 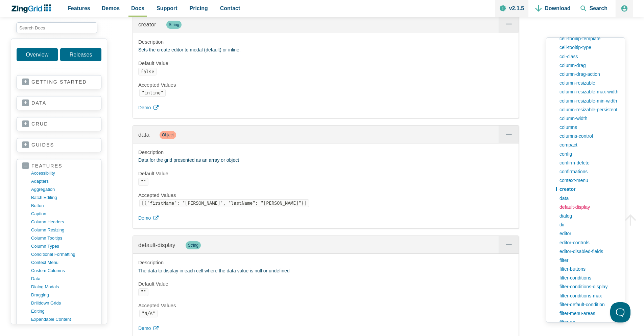 What do you see at coordinates (199, 8) in the screenshot?
I see `span: Pricing` at bounding box center [199, 8].